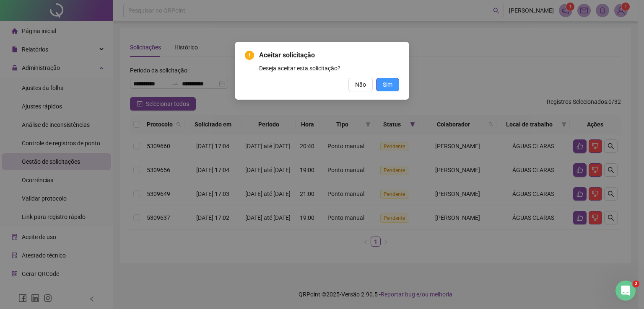 This screenshot has height=309, width=644. I want to click on div: Deseja aceitar esta solicitação?, so click(329, 68).